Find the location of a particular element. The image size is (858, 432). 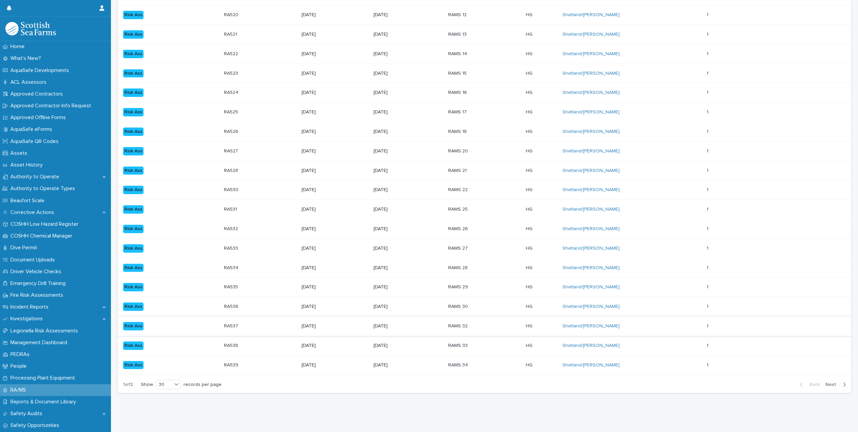

p: Authority to Operate is located at coordinates (36, 176).